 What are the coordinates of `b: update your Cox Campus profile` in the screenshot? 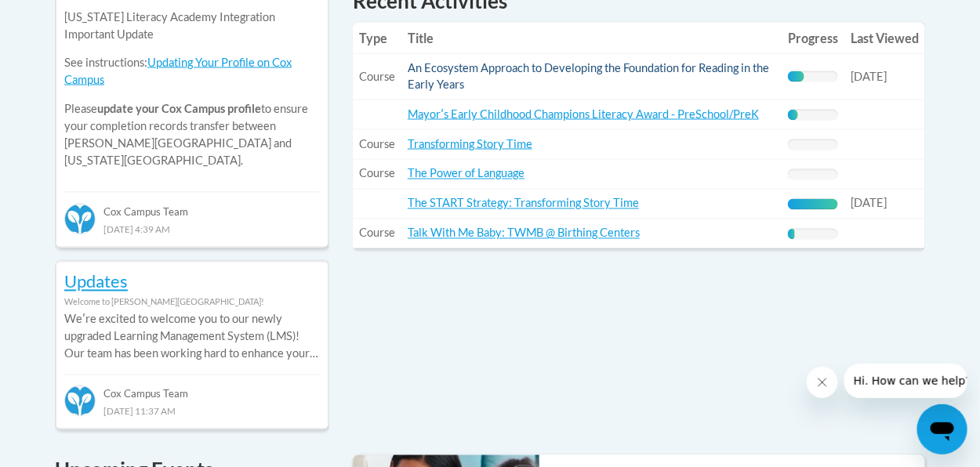 It's located at (179, 108).